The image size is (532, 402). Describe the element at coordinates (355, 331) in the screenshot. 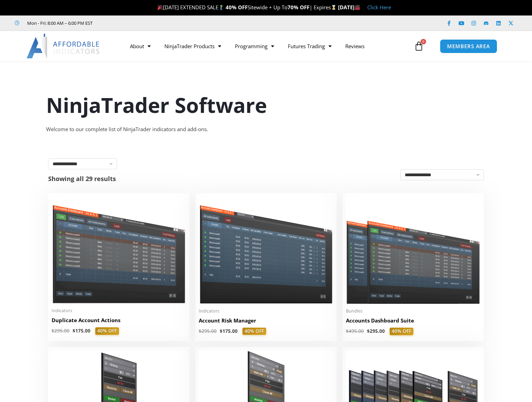

I see `bdi: 495.00` at that location.